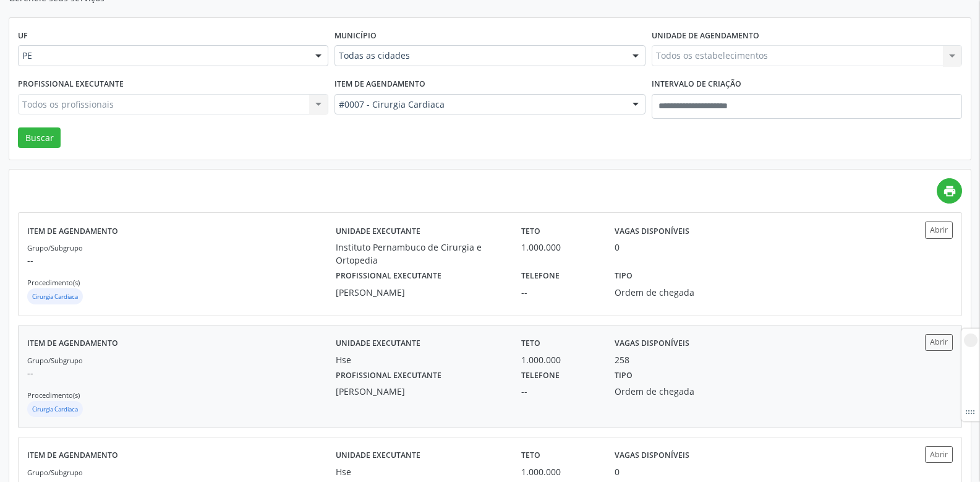 The image size is (980, 482). What do you see at coordinates (420, 254) in the screenshot?
I see `div: Instituto Pernambuco de Cirurgia e Ortopedia` at bounding box center [420, 254].